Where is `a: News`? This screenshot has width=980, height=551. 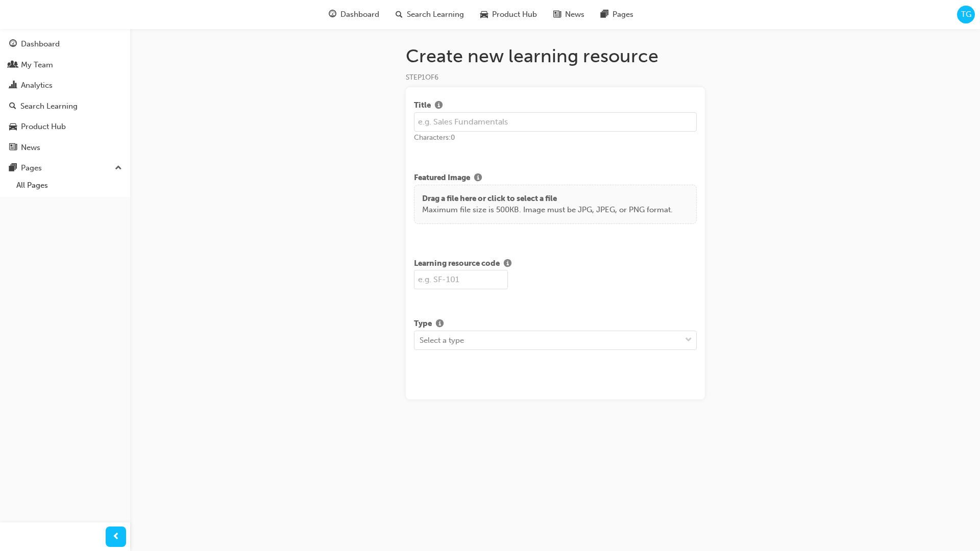
a: News is located at coordinates (65, 147).